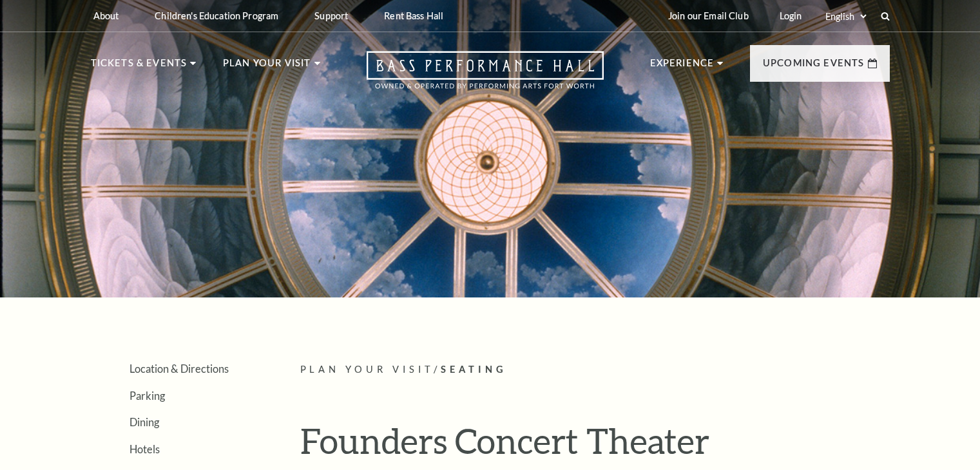 The height and width of the screenshot is (470, 980). What do you see at coordinates (845, 16) in the screenshot?
I see `select: Select:` at bounding box center [845, 16].